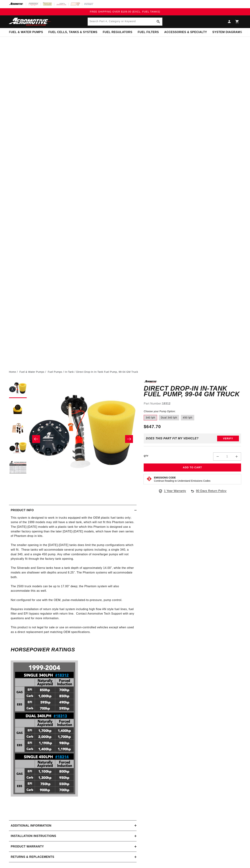 Image resolution: width=250 pixels, height=868 pixels. I want to click on h6: Horsepower Ratings, so click(73, 650).